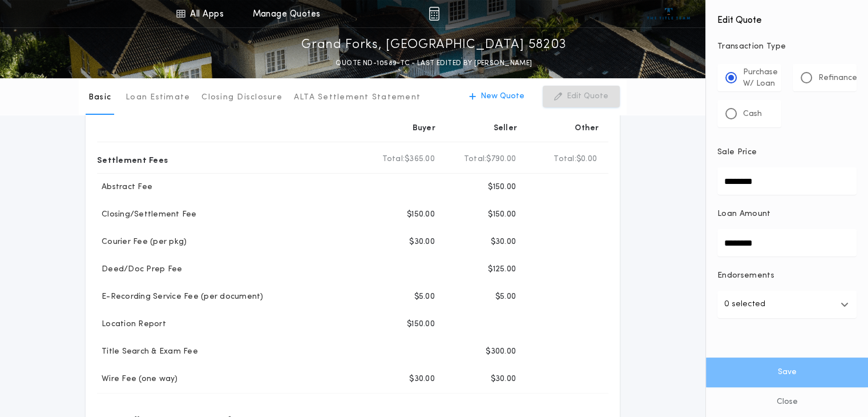  I want to click on button: 0 selected, so click(787, 305).